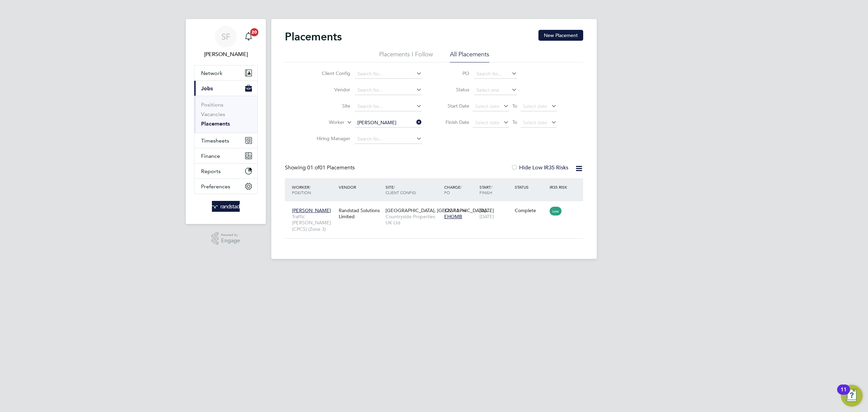  Describe the element at coordinates (226, 238) in the screenshot. I see `a: Powered byEngage` at that location.